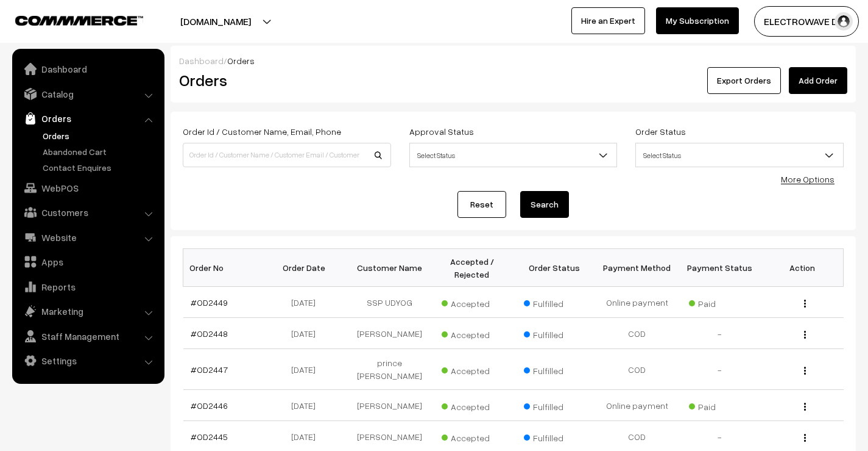  I want to click on a: WebPOS, so click(88, 188).